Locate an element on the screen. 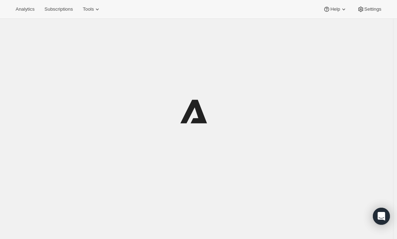  button: Help is located at coordinates (335, 9).